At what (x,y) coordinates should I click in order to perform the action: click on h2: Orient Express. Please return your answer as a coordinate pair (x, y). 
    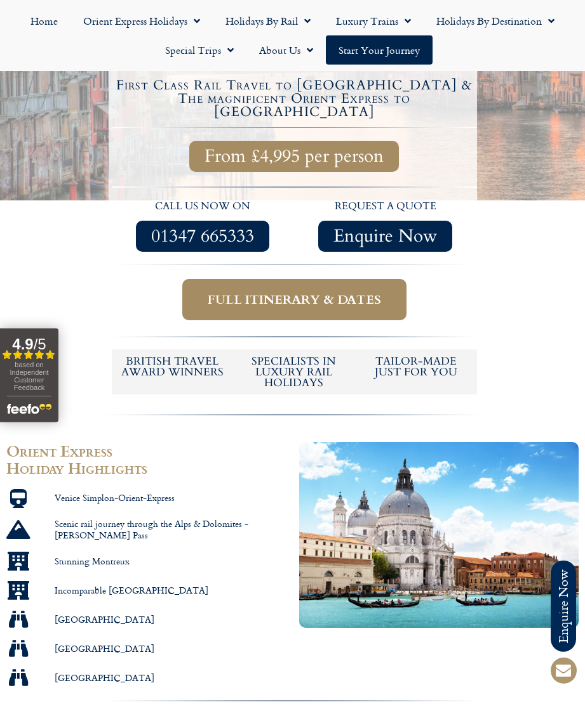
    Looking at the image, I should click on (146, 451).